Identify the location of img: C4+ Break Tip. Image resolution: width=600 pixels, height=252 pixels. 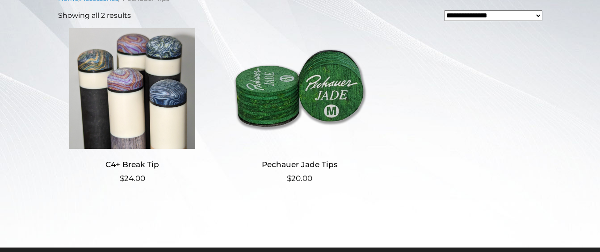
(132, 88).